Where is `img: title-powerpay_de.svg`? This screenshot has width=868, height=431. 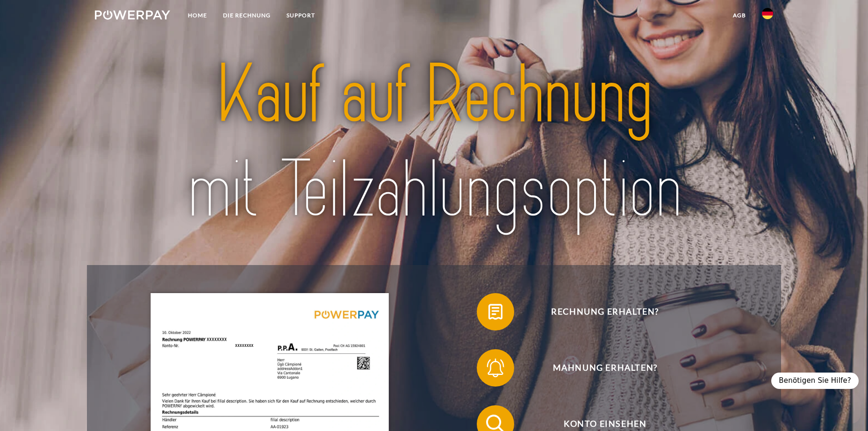 img: title-powerpay_de.svg is located at coordinates (434, 143).